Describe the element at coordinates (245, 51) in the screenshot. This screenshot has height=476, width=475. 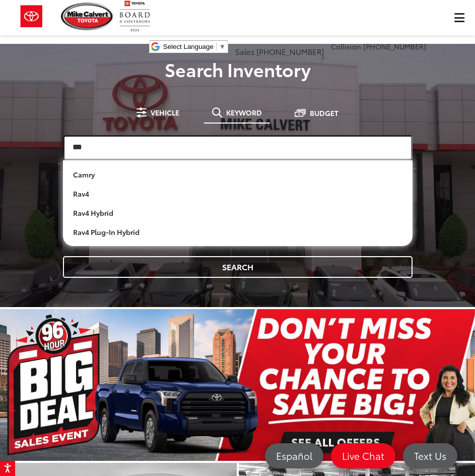
I see `span: Sales` at that location.